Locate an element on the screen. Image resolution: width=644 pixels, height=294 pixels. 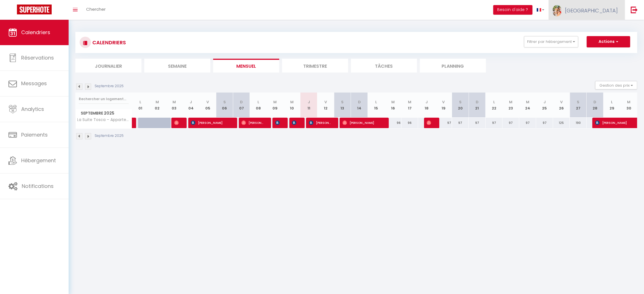
button: Filtrer par hébergement is located at coordinates (551, 42).